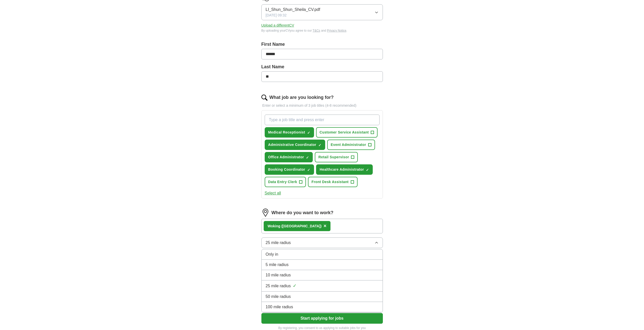 Image resolution: width=644 pixels, height=330 pixels. I want to click on strong: Woking, so click(274, 226).